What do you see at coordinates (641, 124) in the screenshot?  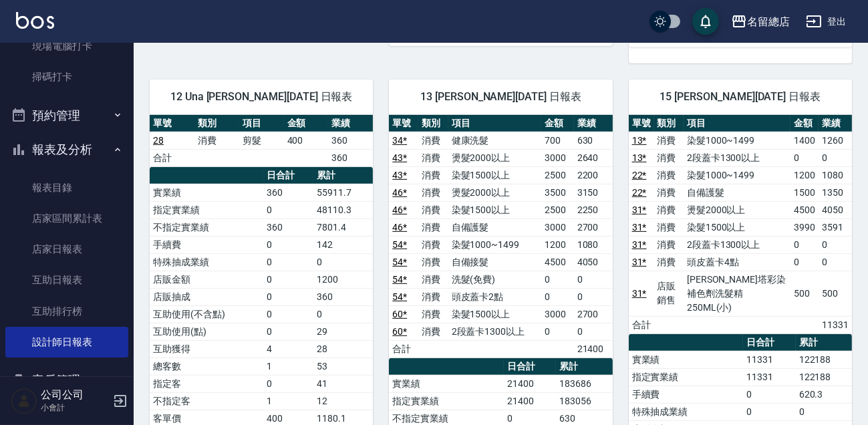 I see `th: 單號` at bounding box center [641, 124].